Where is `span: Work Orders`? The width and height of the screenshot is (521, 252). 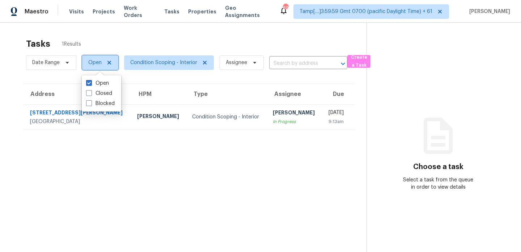
span: Work Orders is located at coordinates (140, 12).